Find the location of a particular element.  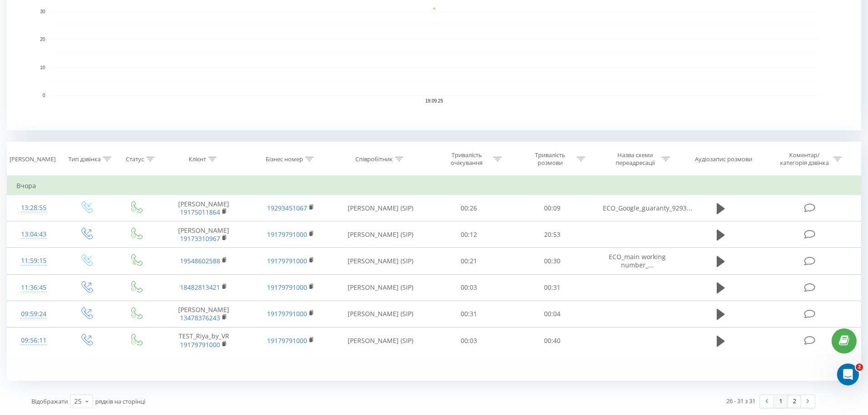

div: Коментар/категорія дзвінка is located at coordinates (804, 159).